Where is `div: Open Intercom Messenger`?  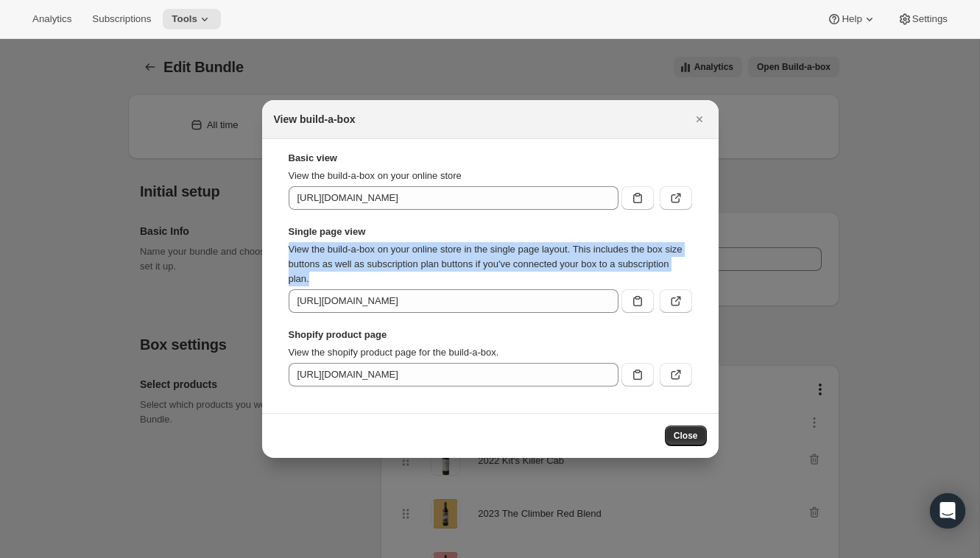 div: Open Intercom Messenger is located at coordinates (948, 511).